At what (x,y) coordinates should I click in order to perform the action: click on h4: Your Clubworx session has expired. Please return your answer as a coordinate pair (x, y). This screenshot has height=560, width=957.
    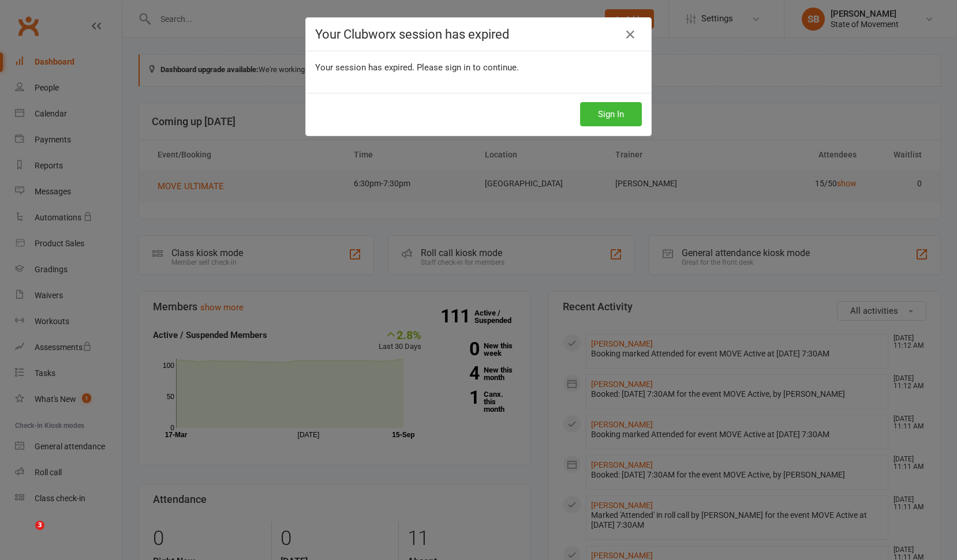
    Looking at the image, I should click on (478, 34).